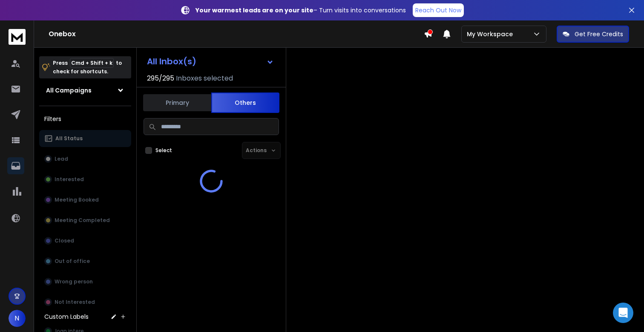 The image size is (644, 332). What do you see at coordinates (85, 90) in the screenshot?
I see `button: All Campaigns` at bounding box center [85, 90].